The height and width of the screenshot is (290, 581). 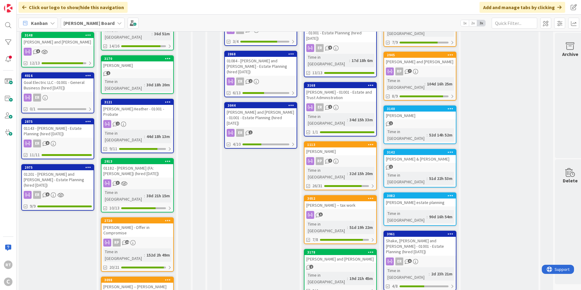 What do you see at coordinates (421, 55) in the screenshot?
I see `div: 2945` at bounding box center [421, 55].